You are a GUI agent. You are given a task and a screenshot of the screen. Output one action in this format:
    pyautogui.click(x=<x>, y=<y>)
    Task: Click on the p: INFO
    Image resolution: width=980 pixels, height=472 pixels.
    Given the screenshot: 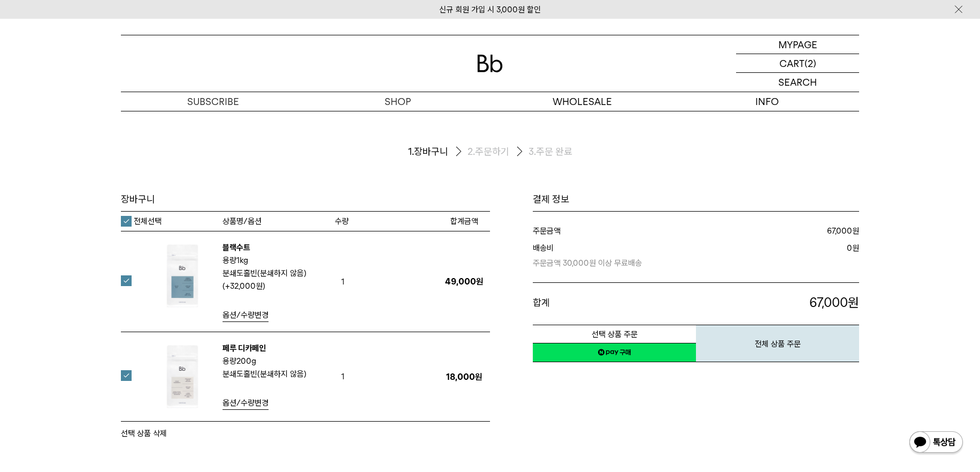 What is the action you would take?
    pyautogui.click(x=767, y=101)
    